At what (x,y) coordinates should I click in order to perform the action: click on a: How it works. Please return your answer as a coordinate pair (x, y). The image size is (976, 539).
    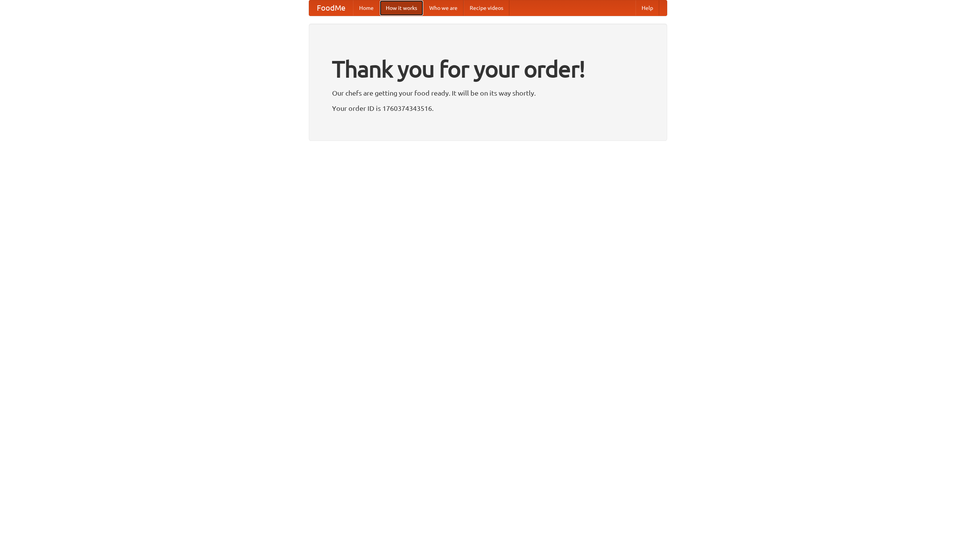
    Looking at the image, I should click on (401, 8).